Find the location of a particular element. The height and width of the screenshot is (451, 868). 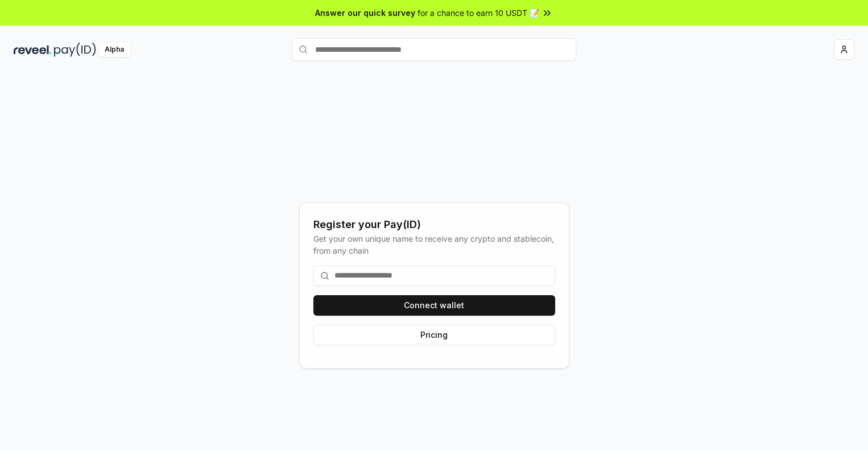

img: pay_id is located at coordinates (75, 49).